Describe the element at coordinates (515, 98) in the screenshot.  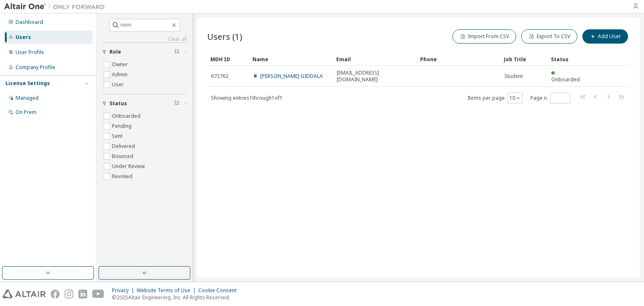
I see `button: 10` at that location.